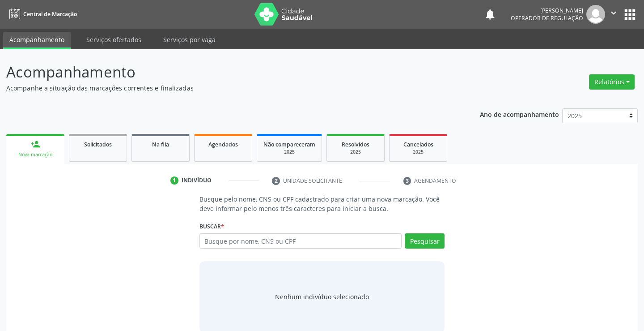 Image resolution: width=644 pixels, height=331 pixels. I want to click on span: Não compareceram, so click(289, 144).